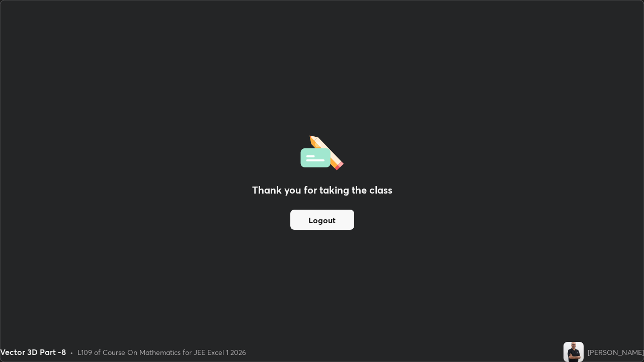  I want to click on h2: Thank you for taking the class, so click(322, 190).